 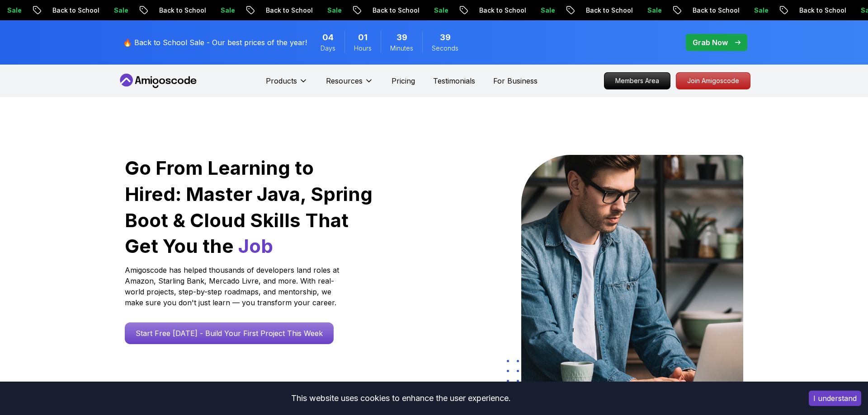 What do you see at coordinates (713, 81) in the screenshot?
I see `p: Join Amigoscode` at bounding box center [713, 81].